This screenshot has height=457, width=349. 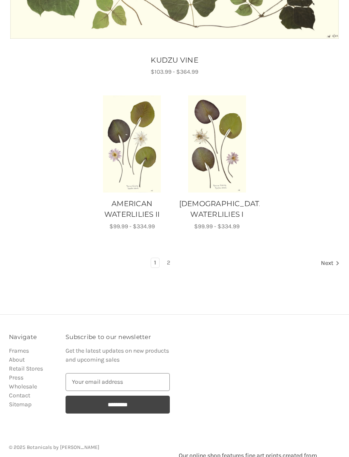 I want to click on a: Wholesale, so click(x=23, y=386).